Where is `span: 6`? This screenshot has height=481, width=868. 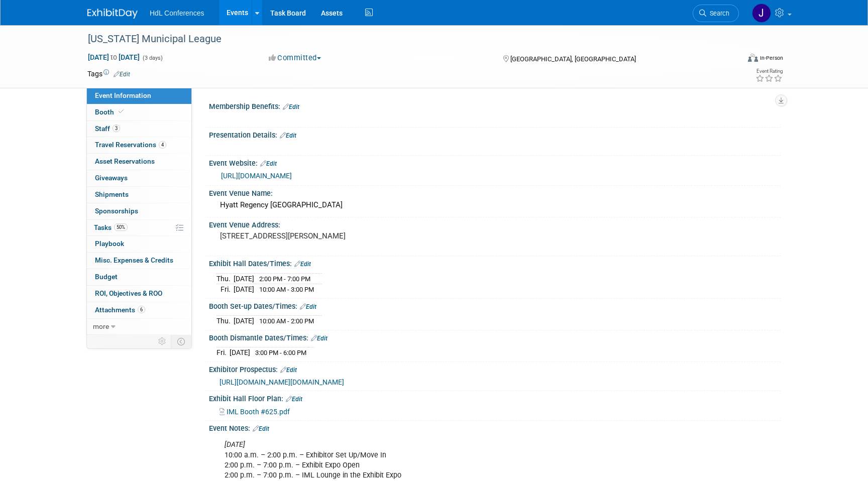 span: 6 is located at coordinates (142, 310).